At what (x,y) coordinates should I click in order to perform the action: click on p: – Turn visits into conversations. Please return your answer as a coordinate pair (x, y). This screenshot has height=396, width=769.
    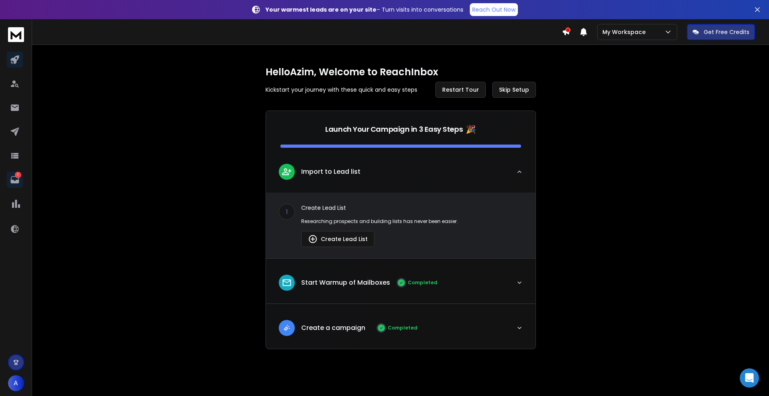
    Looking at the image, I should click on (364, 10).